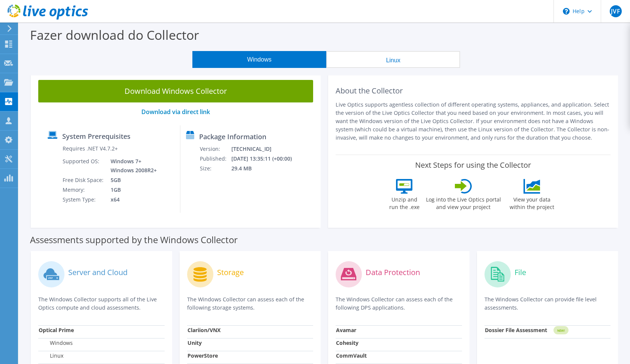 The height and width of the screenshot is (364, 630). I want to click on td: 5GB, so click(132, 180).